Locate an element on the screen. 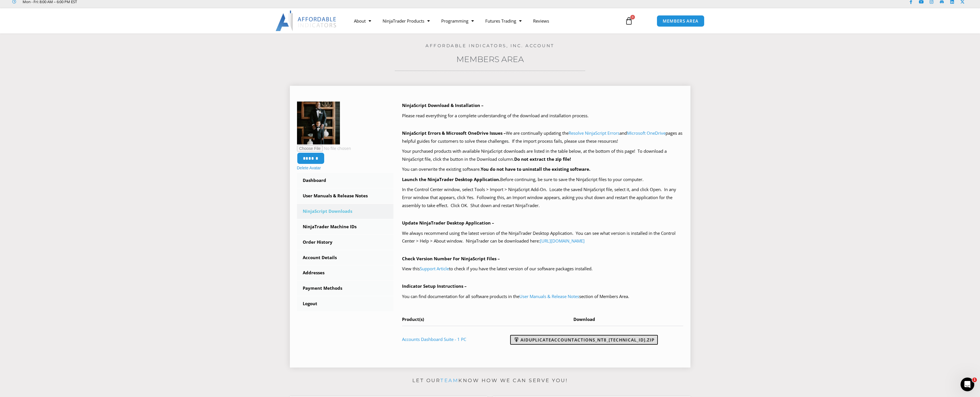 The width and height of the screenshot is (980, 397). b: You do not have to uninstall the existing software. is located at coordinates (536, 169).